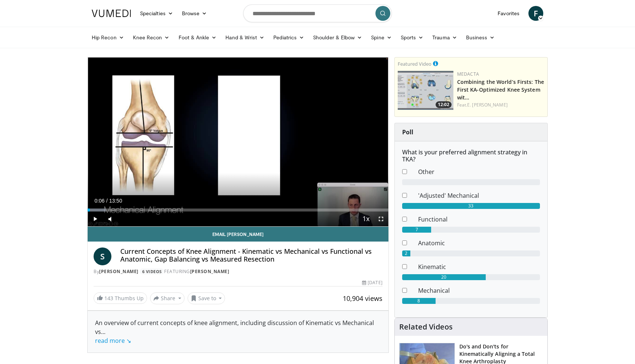 The width and height of the screenshot is (635, 364). I want to click on img: VuMedi Logo, so click(112, 13).